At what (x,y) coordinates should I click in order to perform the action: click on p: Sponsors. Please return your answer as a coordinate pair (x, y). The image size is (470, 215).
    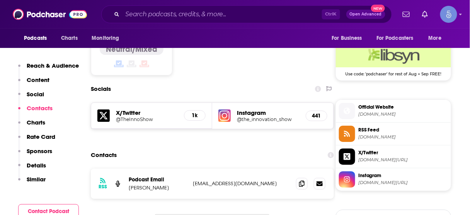
    Looking at the image, I should click on (39, 151).